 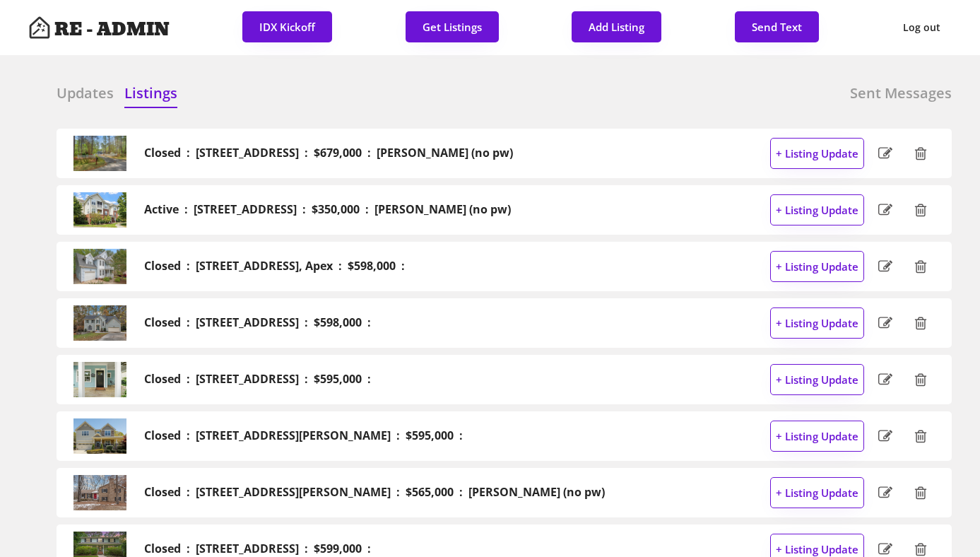 What do you see at coordinates (616, 27) in the screenshot?
I see `button: Add Listing` at bounding box center [616, 27].